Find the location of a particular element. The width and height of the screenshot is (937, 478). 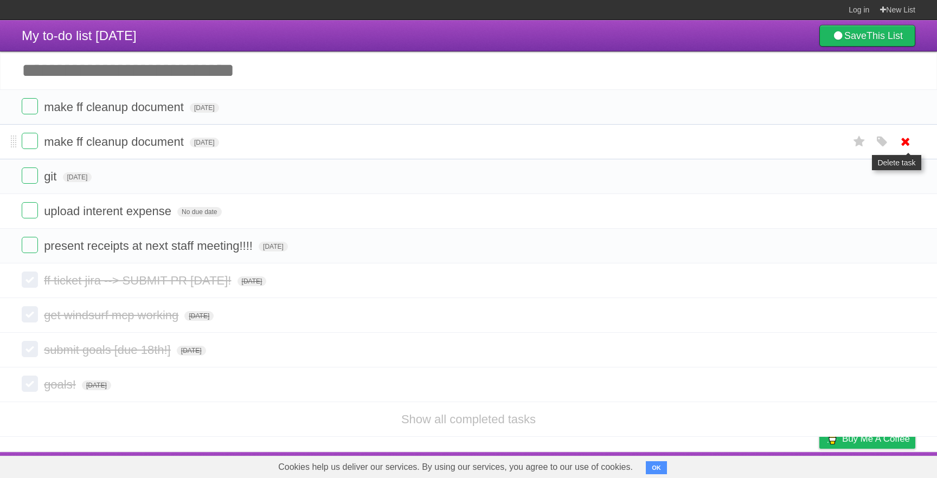

span: upload interent expense is located at coordinates (109, 211).